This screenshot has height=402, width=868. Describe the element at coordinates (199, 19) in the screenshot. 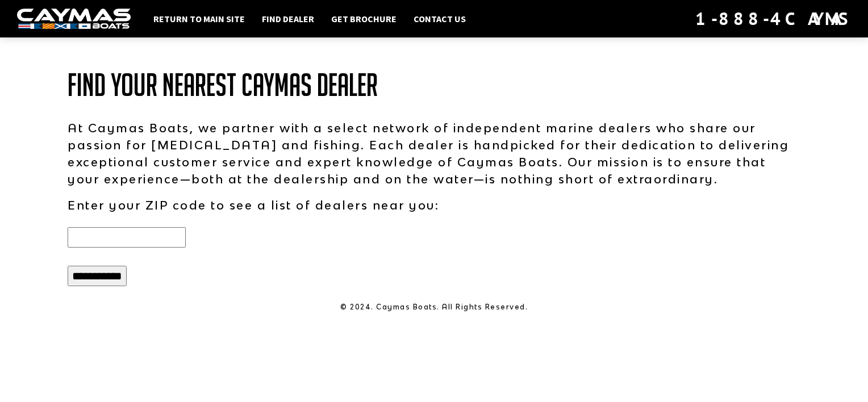

I see `a: Return to main site` at that location.